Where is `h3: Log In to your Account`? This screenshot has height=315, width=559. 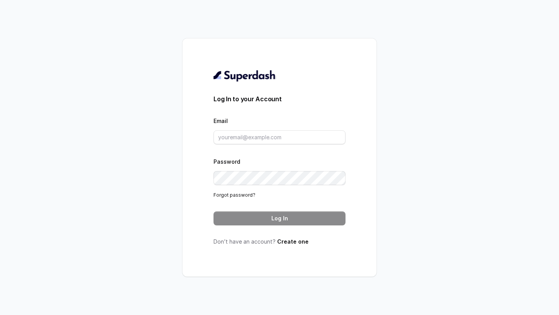 h3: Log In to your Account is located at coordinates (280, 99).